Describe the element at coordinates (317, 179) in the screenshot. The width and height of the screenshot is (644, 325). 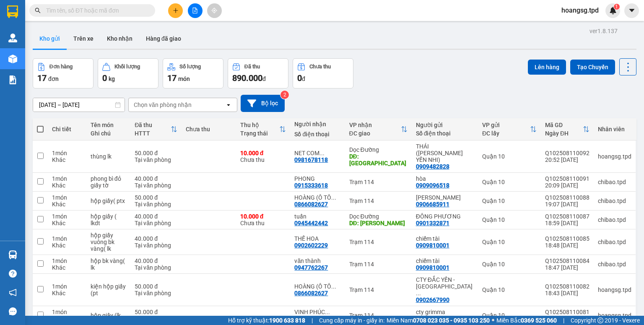
I see `div: PHONG` at that location.